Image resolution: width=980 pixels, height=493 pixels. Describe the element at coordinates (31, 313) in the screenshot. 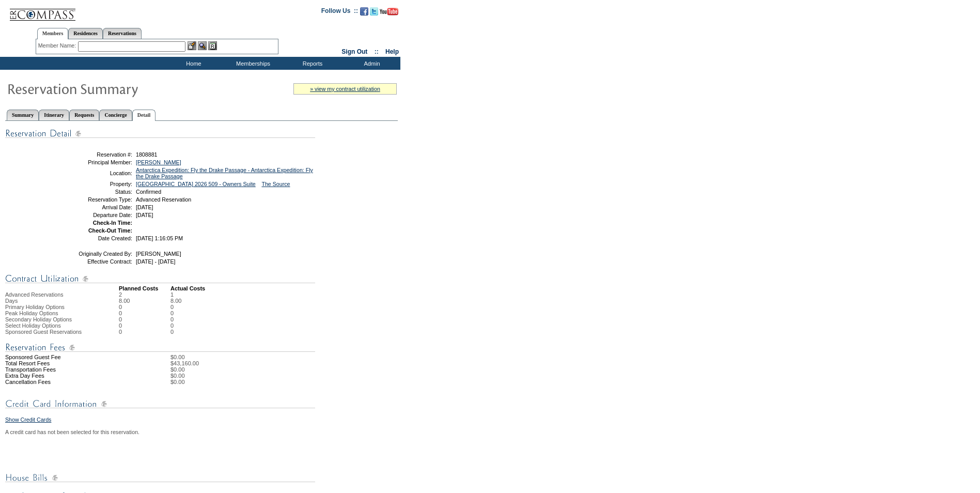

I see `span: Peak Holiday Options` at that location.